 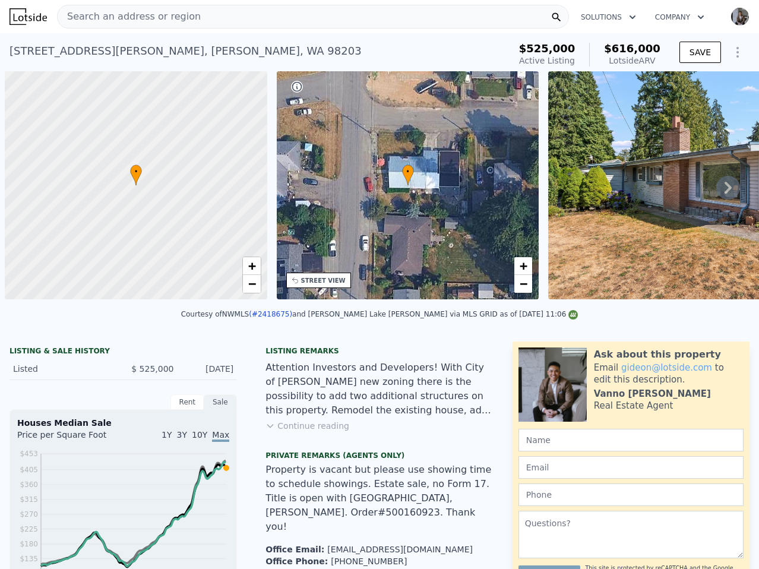 What do you see at coordinates (740, 17) in the screenshot?
I see `img: avatar` at bounding box center [740, 17].